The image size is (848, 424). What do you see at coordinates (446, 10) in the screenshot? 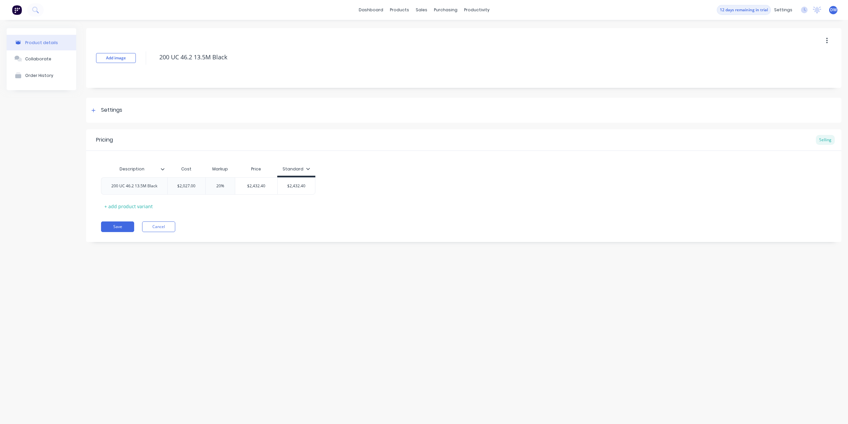
I see `div: purchasing` at bounding box center [446, 10].